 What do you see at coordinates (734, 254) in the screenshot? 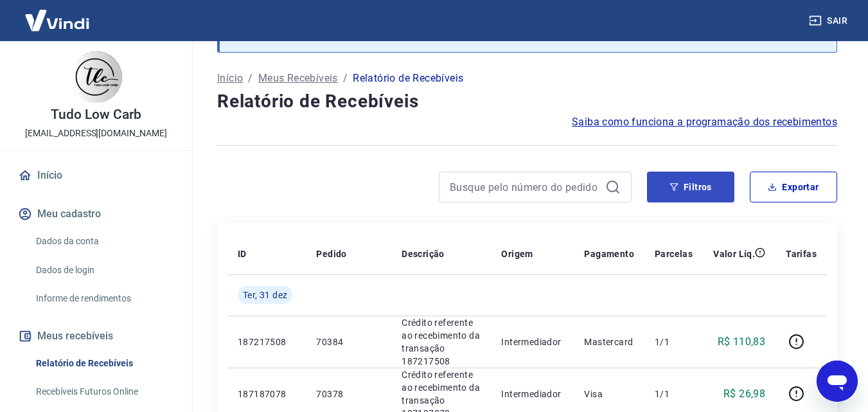
I see `p: Valor Líq.` at bounding box center [734, 254].